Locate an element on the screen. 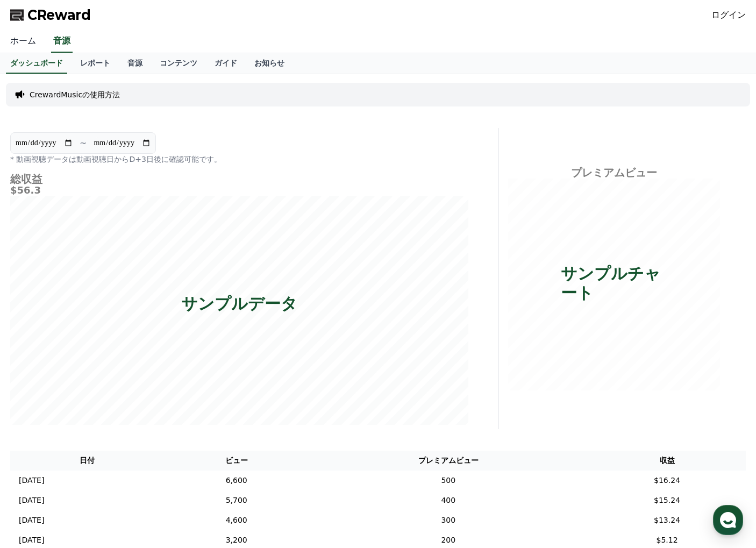 This screenshot has height=548, width=756. a: Settings is located at coordinates (173, 354).